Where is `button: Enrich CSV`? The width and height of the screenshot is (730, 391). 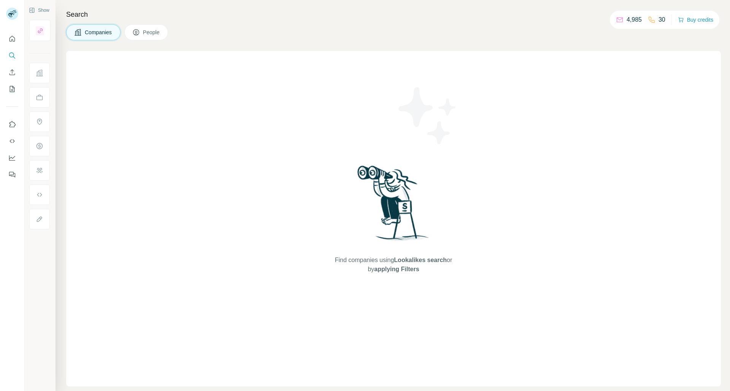
button: Enrich CSV is located at coordinates (12, 72).